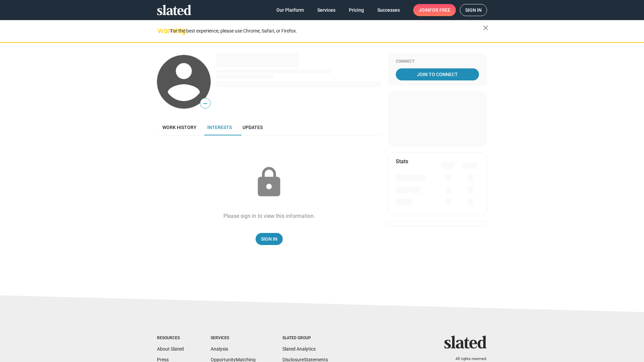 This screenshot has width=644, height=362. What do you see at coordinates (179, 128) in the screenshot?
I see `span: Work history` at bounding box center [179, 128].